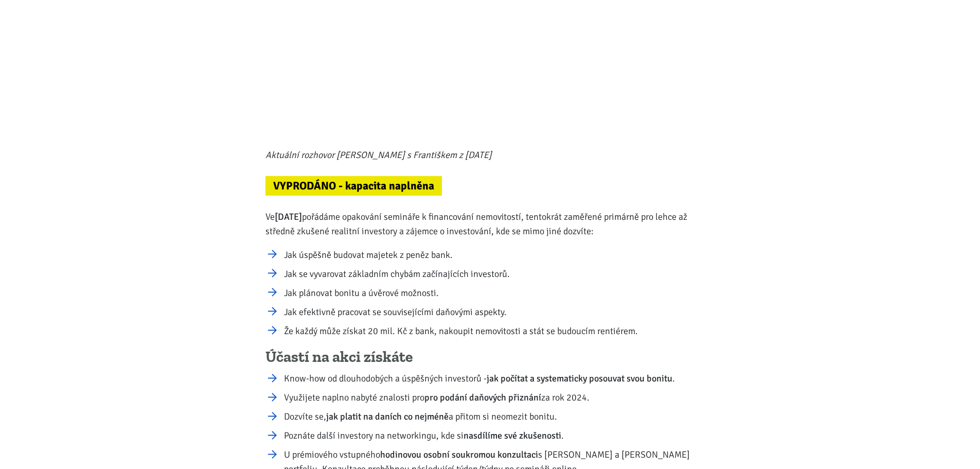  Describe the element at coordinates (499, 416) in the screenshot. I see `li: Dozvíte se, a přitom si neomezit bonitu.` at that location.